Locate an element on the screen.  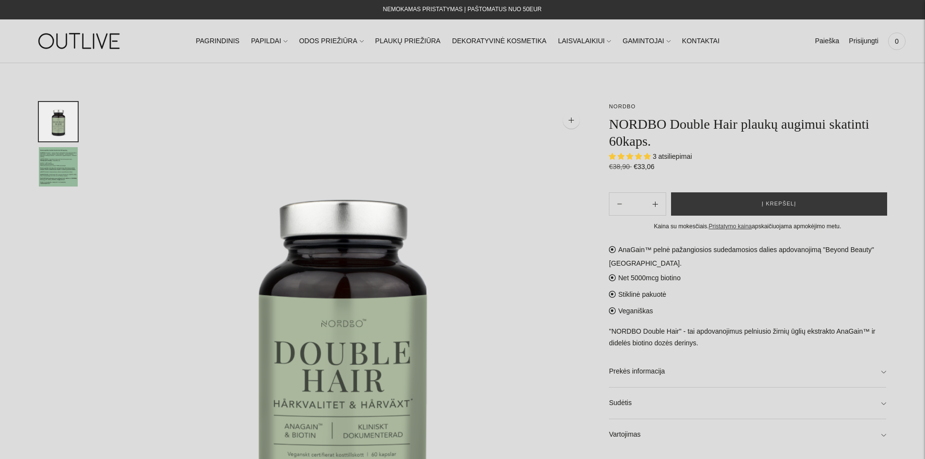
span: 3 atsiliepimai is located at coordinates (672, 156).